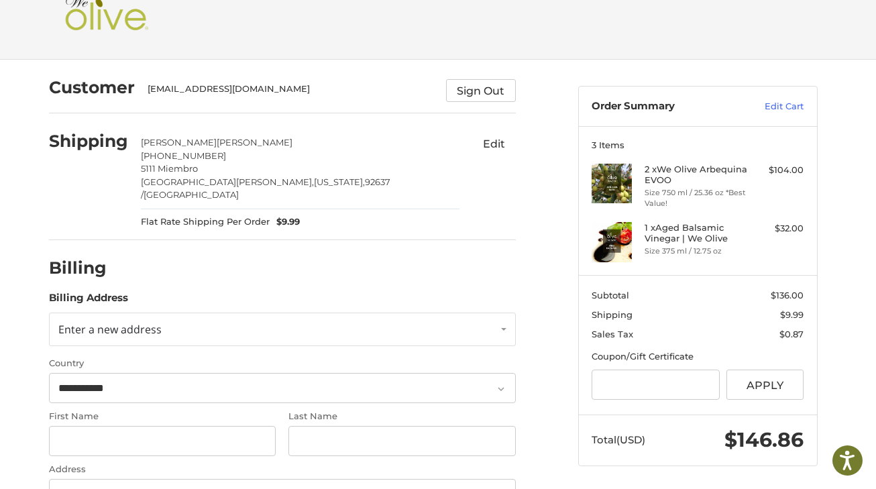  Describe the element at coordinates (777, 170) in the screenshot. I see `div: $104.00` at that location.